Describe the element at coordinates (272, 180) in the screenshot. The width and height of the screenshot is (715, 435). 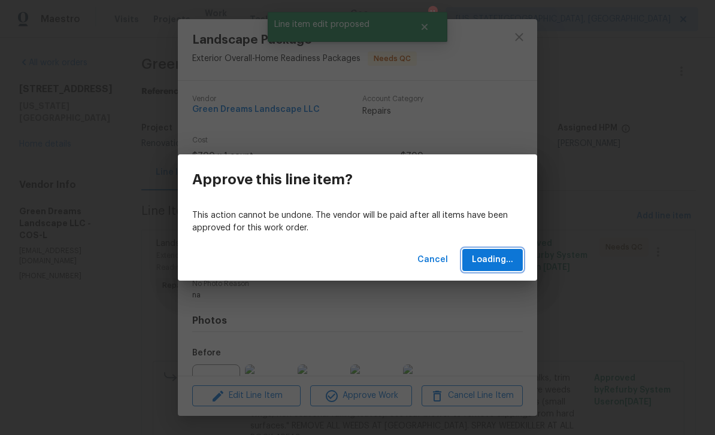
I see `h3: Approve this line item?` at that location.